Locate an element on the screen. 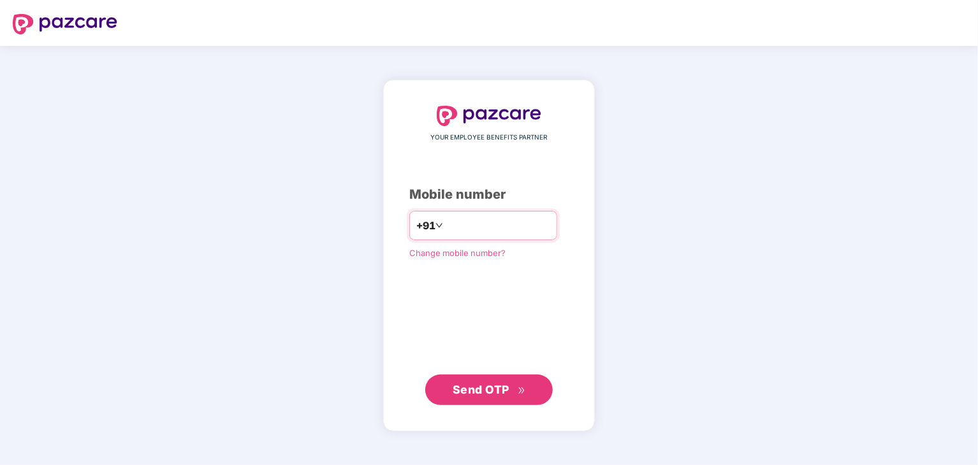 The width and height of the screenshot is (978, 465). div: Mobile number is located at coordinates (489, 194).